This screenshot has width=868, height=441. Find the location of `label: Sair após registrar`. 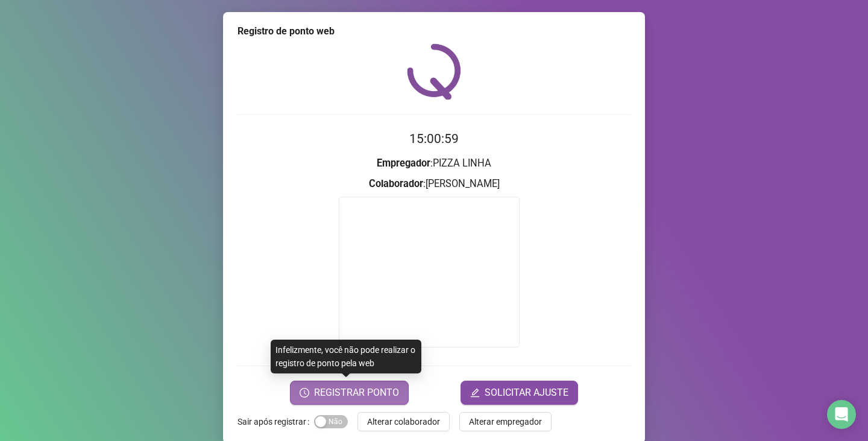

label: Sair após registrar is located at coordinates (275, 422).